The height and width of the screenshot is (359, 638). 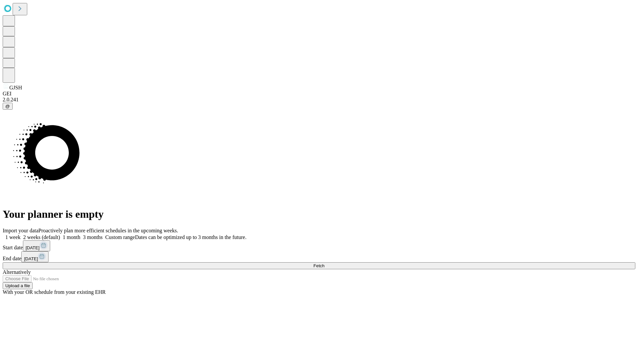 What do you see at coordinates (190, 237) in the screenshot?
I see `span: Dates can be optimized up to 3 months in the future.` at bounding box center [190, 237].